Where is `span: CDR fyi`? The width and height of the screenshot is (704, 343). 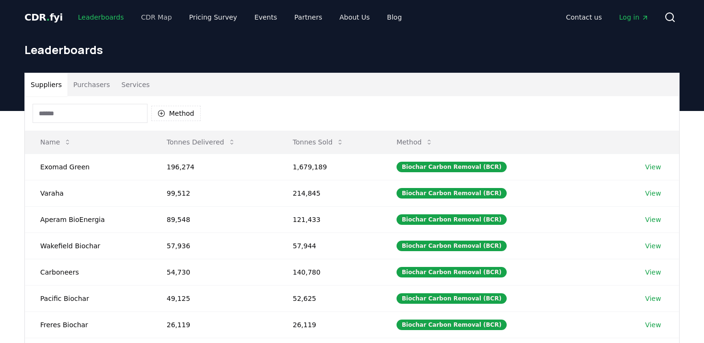 span: CDR fyi is located at coordinates (44, 17).